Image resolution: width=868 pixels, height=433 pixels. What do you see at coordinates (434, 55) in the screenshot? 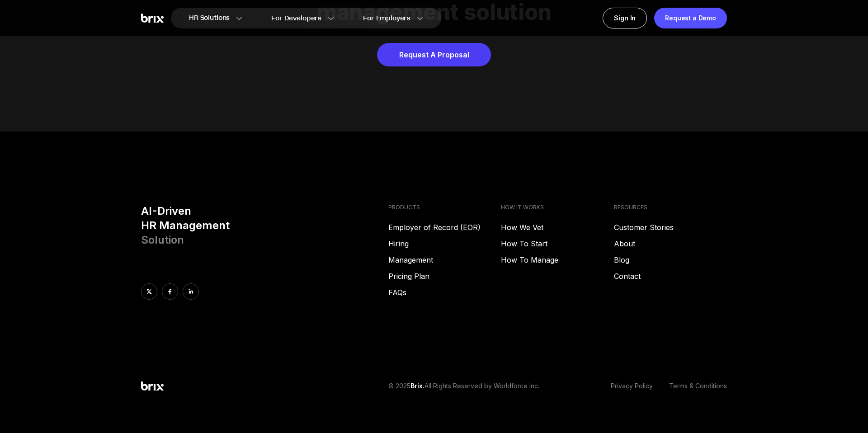
I see `a: Request A Proposal` at bounding box center [434, 55].